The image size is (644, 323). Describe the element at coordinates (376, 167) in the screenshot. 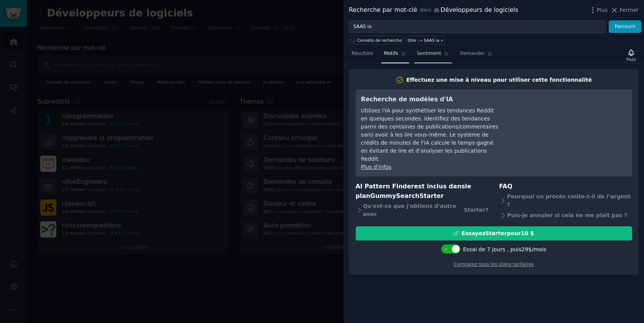

I see `font: Plus d'infos` at that location.